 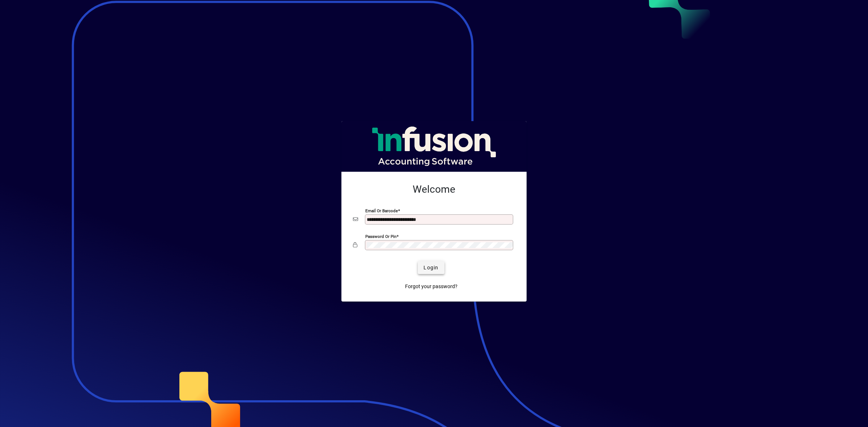 I want to click on h2: Welcome, so click(x=434, y=189).